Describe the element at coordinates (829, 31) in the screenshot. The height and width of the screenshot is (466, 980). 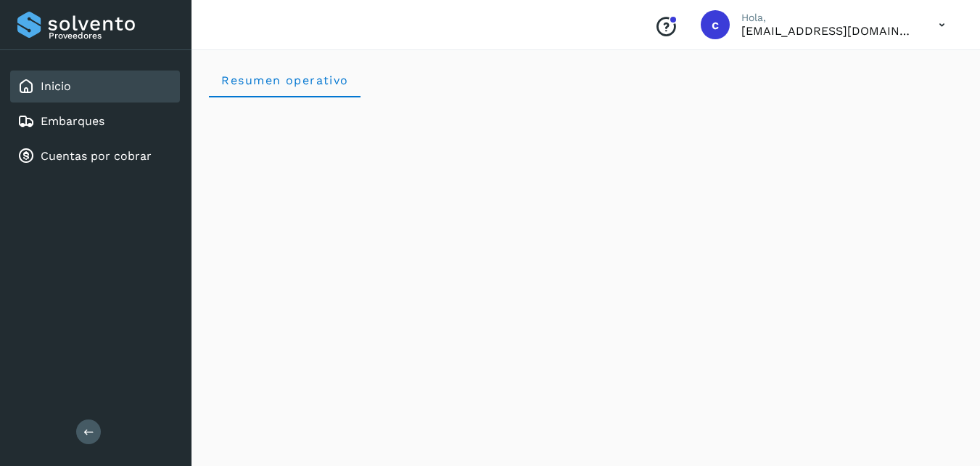
I see `p: cobranza1@tmartin.mx` at that location.